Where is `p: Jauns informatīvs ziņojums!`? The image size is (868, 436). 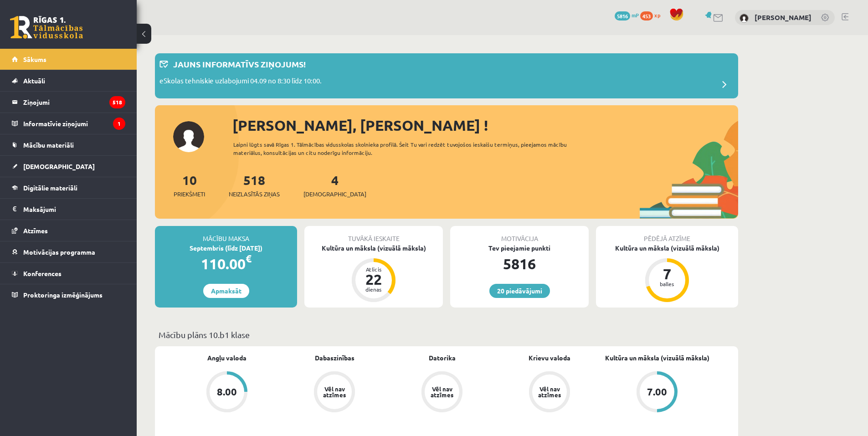
p: Jauns informatīvs ziņojums! is located at coordinates (239, 64).